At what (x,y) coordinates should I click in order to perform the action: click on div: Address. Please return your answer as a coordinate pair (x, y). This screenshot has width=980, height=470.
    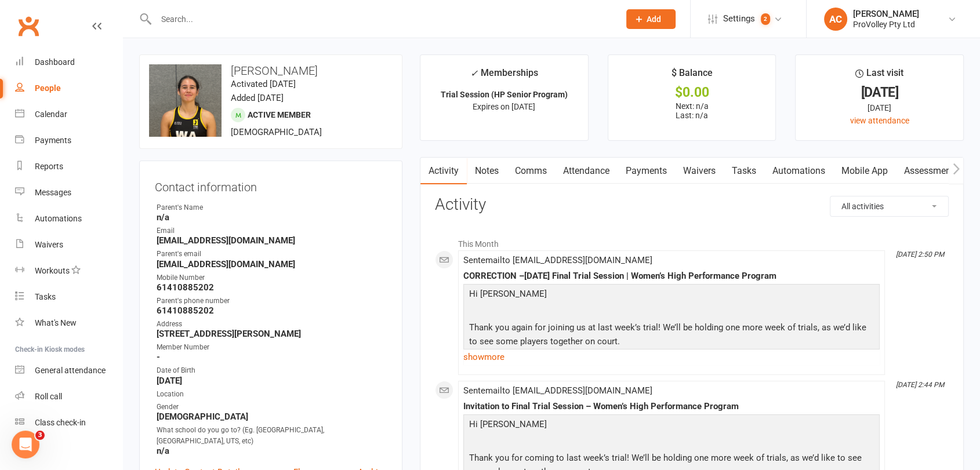
    Looking at the image, I should click on (272, 325).